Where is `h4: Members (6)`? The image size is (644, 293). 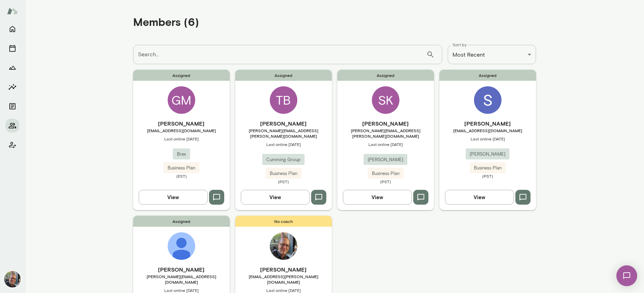 h4: Members (6) is located at coordinates (166, 22).